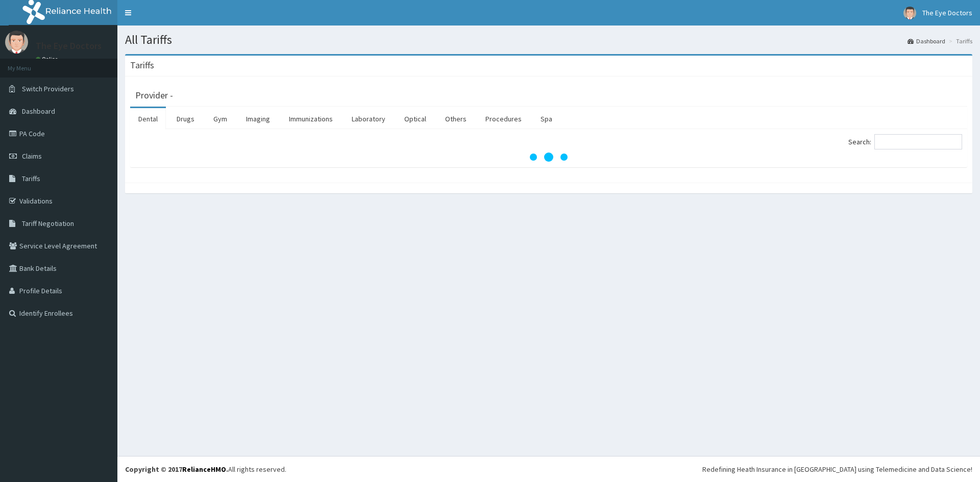  What do you see at coordinates (257, 119) in the screenshot?
I see `a: Imaging` at bounding box center [257, 119].